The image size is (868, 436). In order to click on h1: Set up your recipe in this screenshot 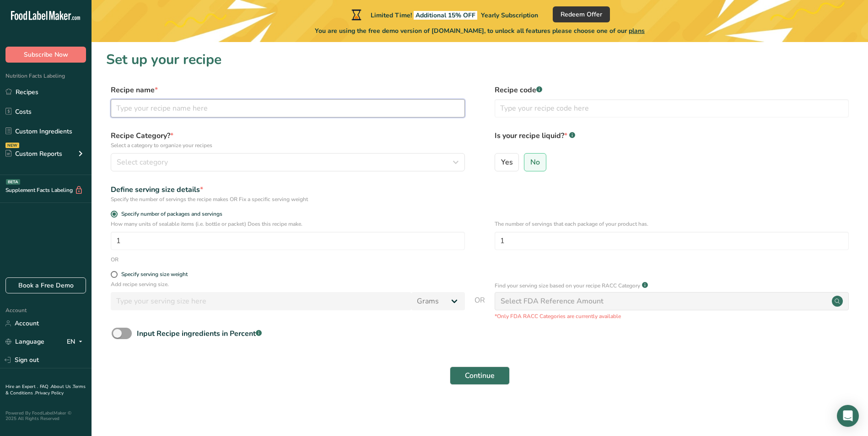, I will do `click(479, 59)`.